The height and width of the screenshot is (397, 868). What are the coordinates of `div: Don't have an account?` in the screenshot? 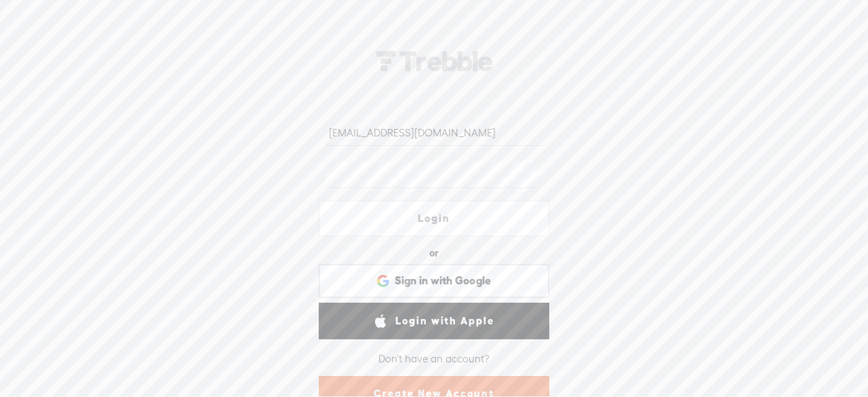 It's located at (434, 359).